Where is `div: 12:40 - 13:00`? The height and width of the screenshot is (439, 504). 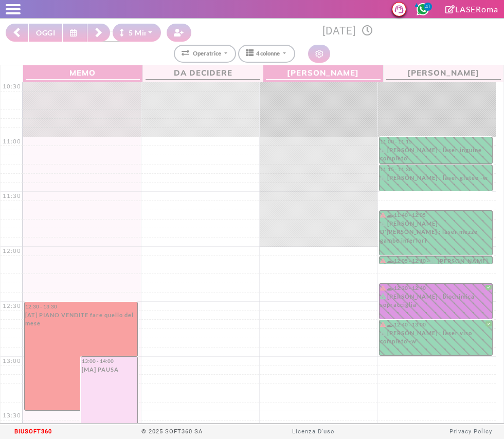
div: 12:40 - 13:00 is located at coordinates (436, 324).